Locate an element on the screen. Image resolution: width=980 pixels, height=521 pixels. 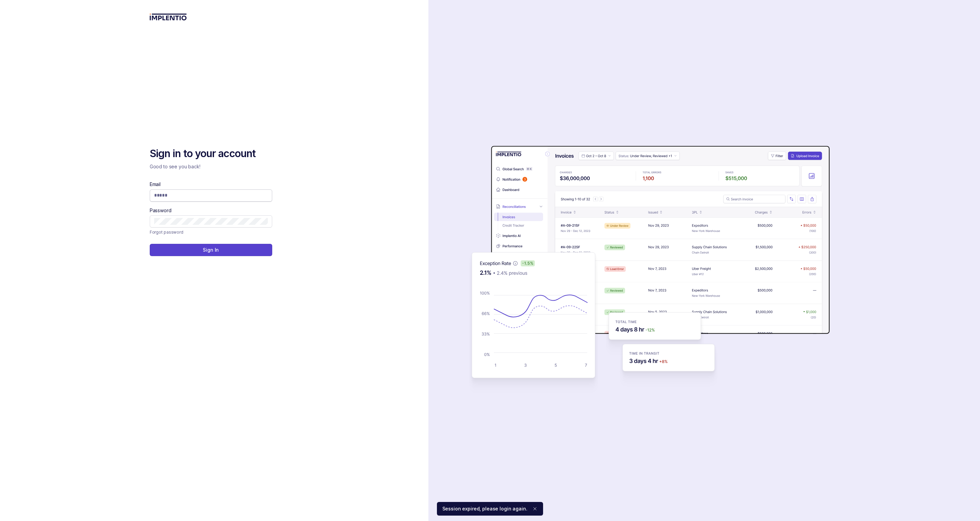
p: Good to see you back! is located at coordinates (211, 166).